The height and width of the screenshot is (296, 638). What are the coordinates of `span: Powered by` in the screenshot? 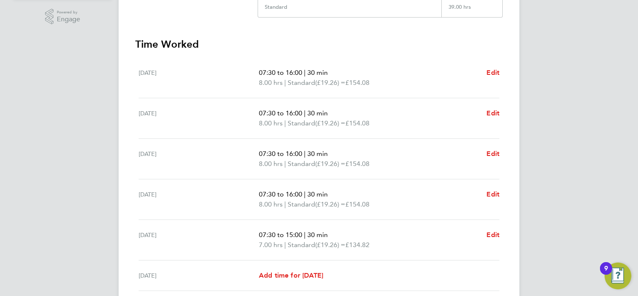 It's located at (68, 12).